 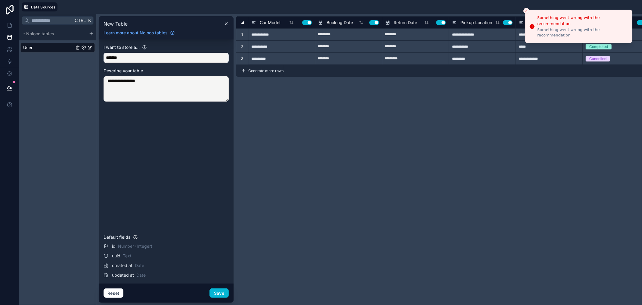 I want to click on div: 3, so click(x=242, y=58).